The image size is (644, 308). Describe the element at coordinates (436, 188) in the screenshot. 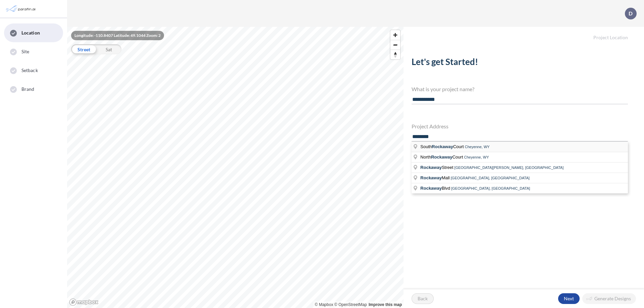

I see `span: Blvd` at that location.